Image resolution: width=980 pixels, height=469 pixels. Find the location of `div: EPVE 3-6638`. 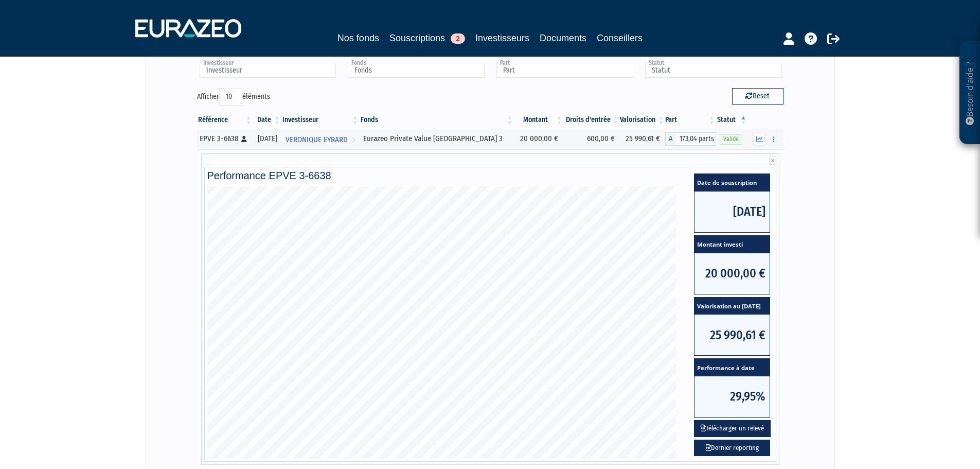

div: EPVE 3-6638 is located at coordinates (225, 138).